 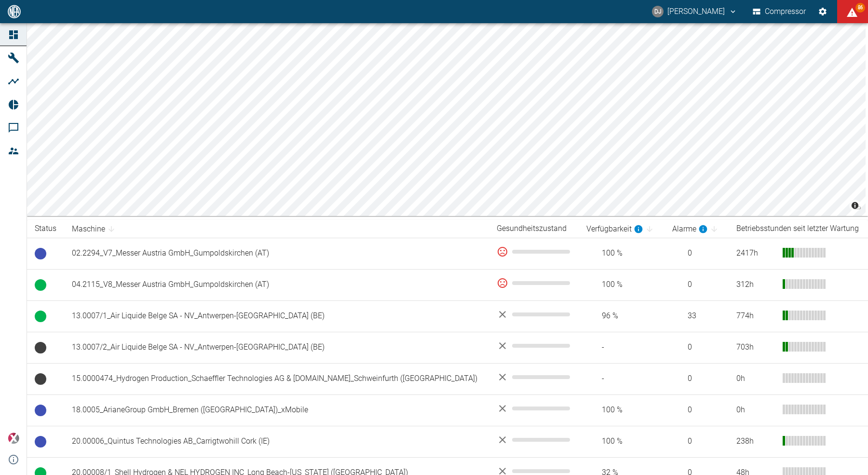 I want to click on th: Betriebsstunden seit letzter Wartung, so click(x=798, y=229).